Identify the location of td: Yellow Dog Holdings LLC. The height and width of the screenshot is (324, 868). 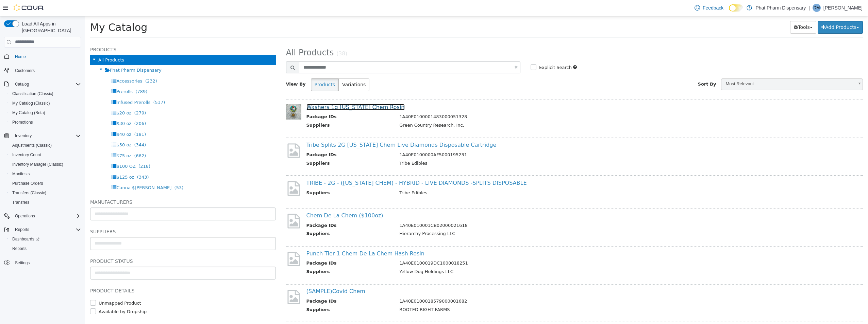
(529, 256).